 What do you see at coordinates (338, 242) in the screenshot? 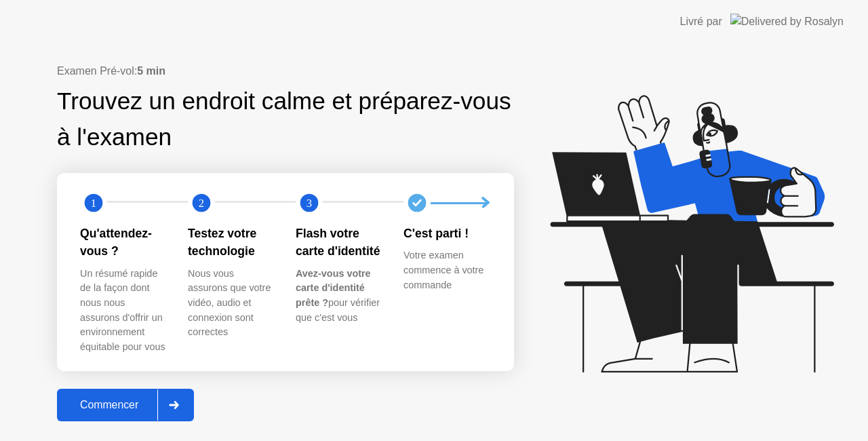
I see `div: Flash votre carte d'identité` at bounding box center [338, 242].